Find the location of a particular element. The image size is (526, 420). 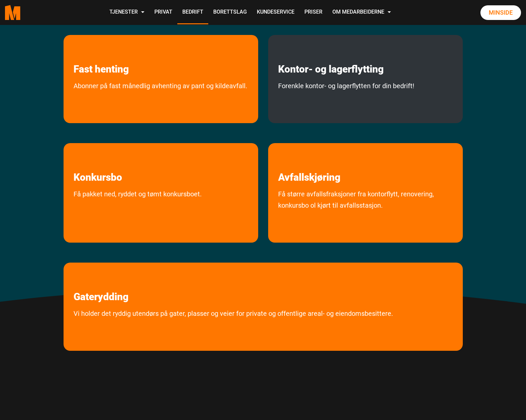

a: Kundeservice is located at coordinates (276, 12).